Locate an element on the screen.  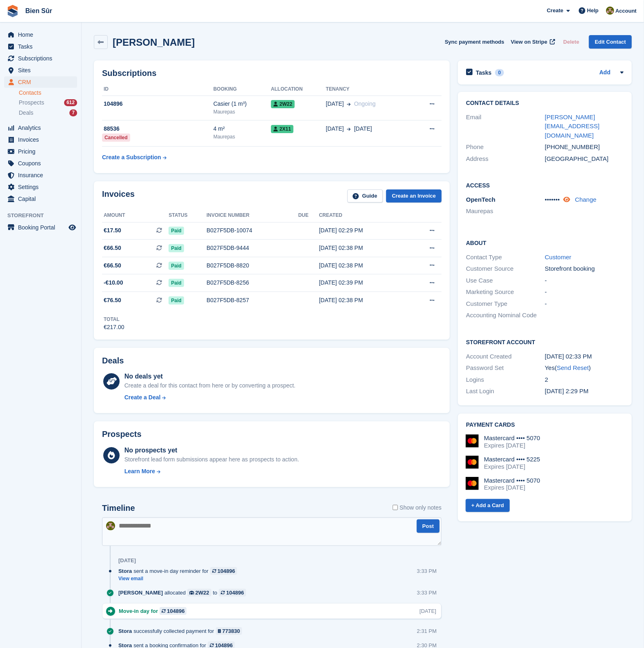
div: 612 is located at coordinates (71, 103).